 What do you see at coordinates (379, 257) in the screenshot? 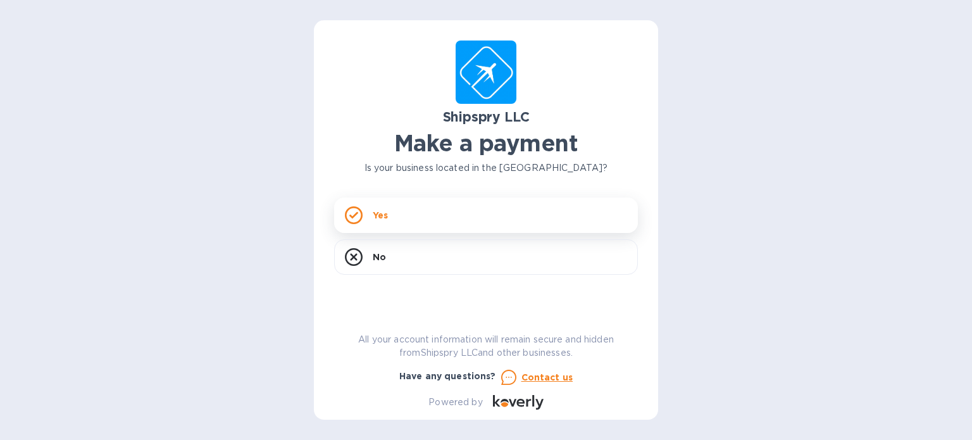
I see `p: No` at bounding box center [379, 257].